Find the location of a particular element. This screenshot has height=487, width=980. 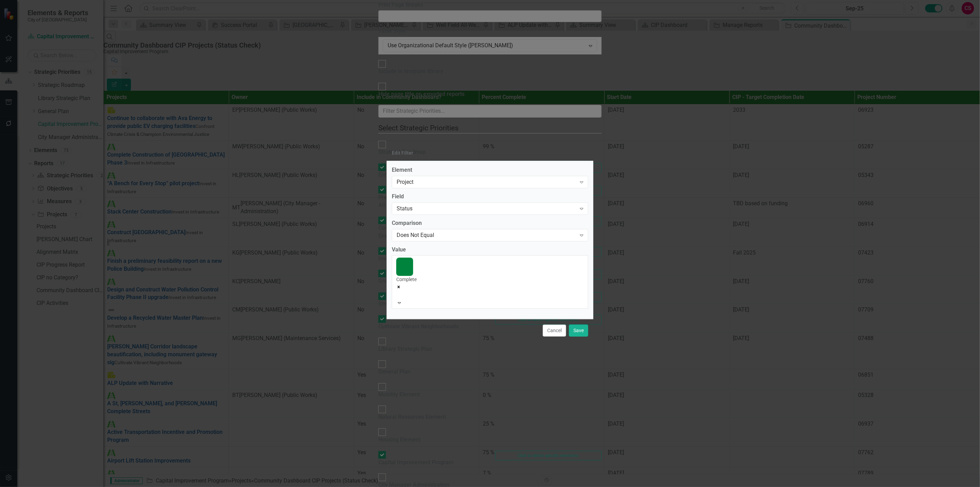

div: Remove [object Object] is located at coordinates (490, 286).